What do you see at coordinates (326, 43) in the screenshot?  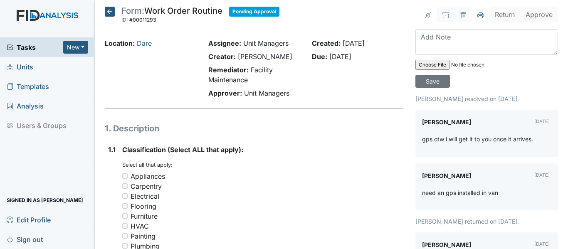 I see `strong: Created:` at bounding box center [326, 43].